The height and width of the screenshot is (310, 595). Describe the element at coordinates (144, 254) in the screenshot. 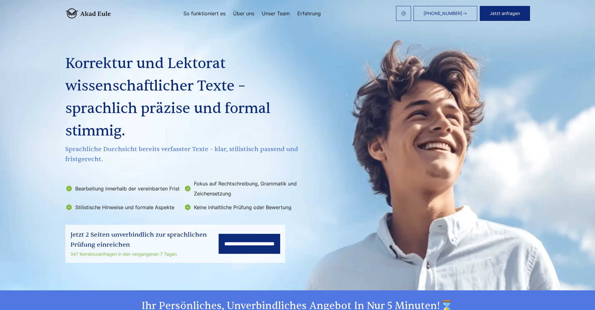

I see `div: 347 Korrekturanfragen in den vergangenen 7 Tagen` at that location.